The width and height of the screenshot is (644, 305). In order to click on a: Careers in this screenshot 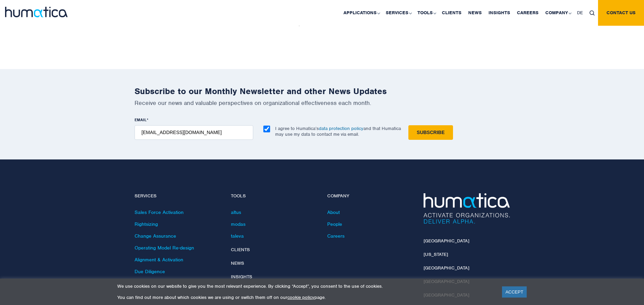, I will do `click(336, 236)`.